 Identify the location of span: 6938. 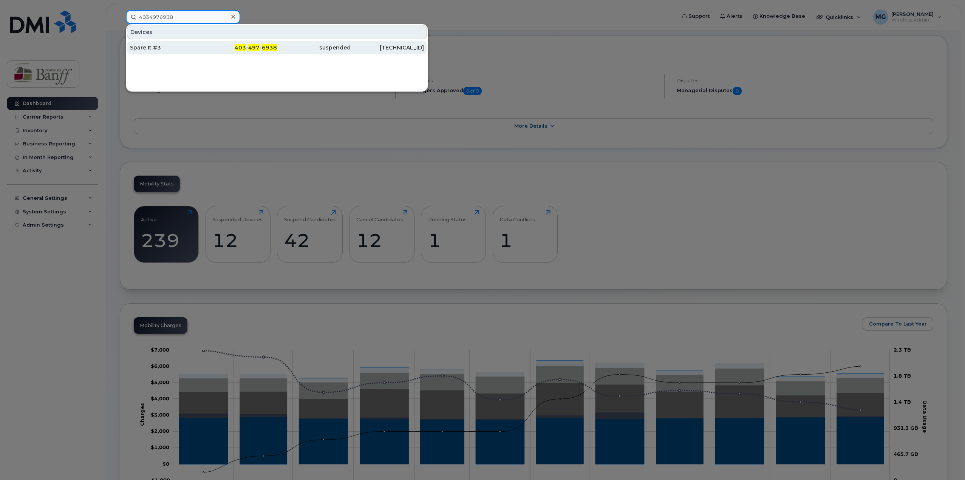
(270, 48).